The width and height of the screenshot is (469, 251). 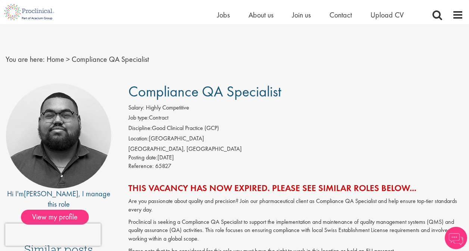 What do you see at coordinates (163, 166) in the screenshot?
I see `span: 65827` at bounding box center [163, 166].